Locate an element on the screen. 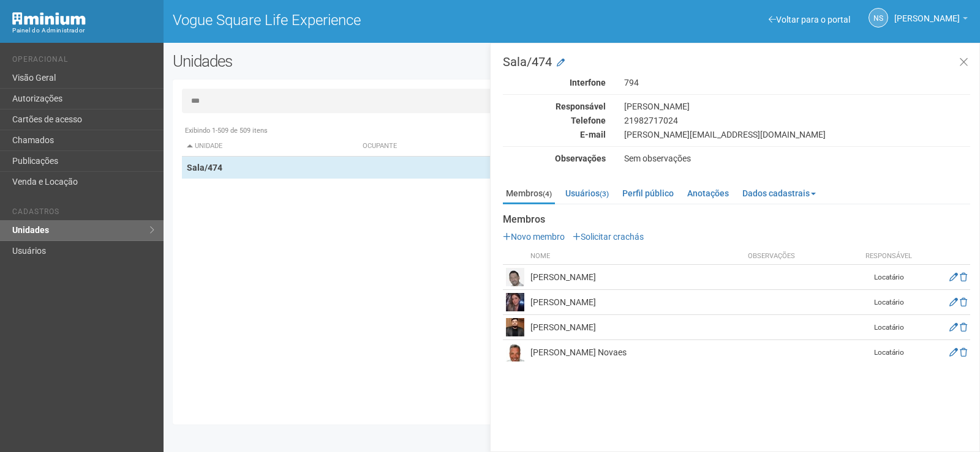 This screenshot has height=452, width=980. th: Responsável is located at coordinates (889, 256).